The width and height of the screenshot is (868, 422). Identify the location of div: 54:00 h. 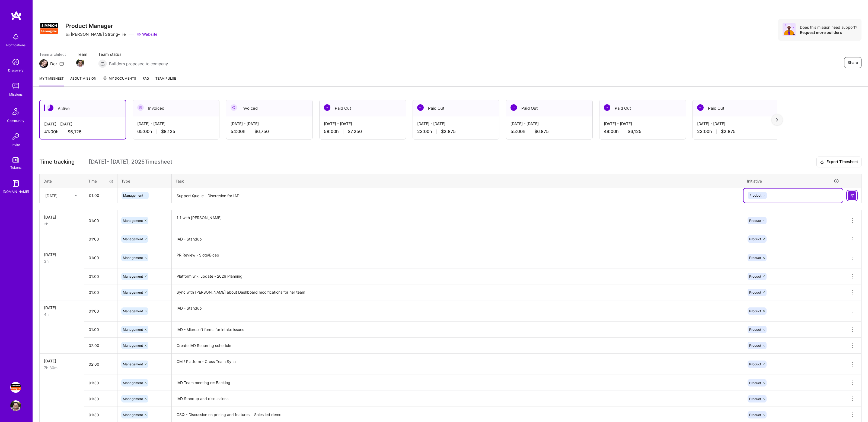
(269, 131).